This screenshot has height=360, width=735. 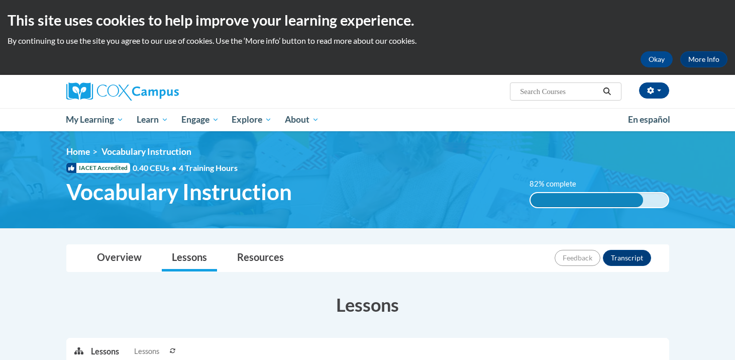 I want to click on span: 0.40 CEUs, so click(x=156, y=168).